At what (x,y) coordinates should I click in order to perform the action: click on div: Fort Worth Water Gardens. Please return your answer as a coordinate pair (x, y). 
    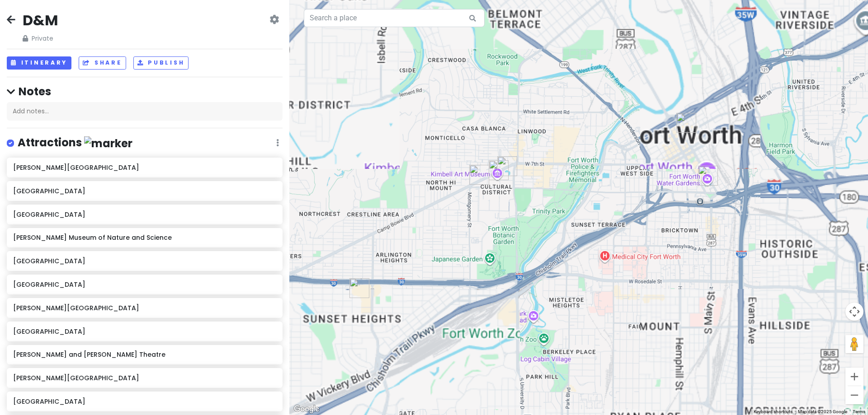
    Looking at the image, I should click on (708, 176).